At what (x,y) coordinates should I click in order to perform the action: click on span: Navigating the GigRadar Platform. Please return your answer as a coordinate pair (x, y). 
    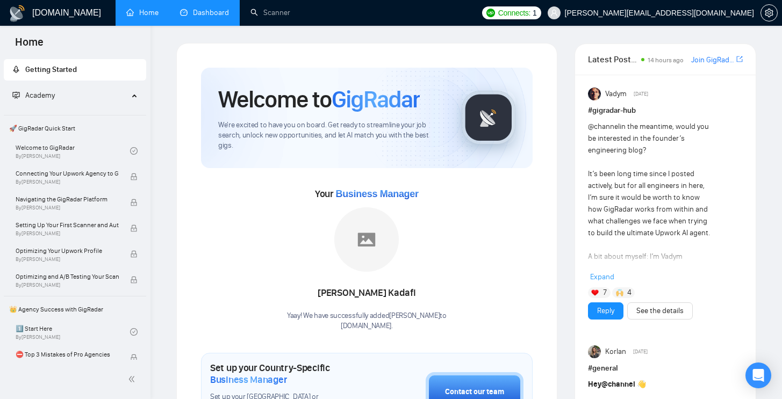
    Looking at the image, I should click on (67, 199).